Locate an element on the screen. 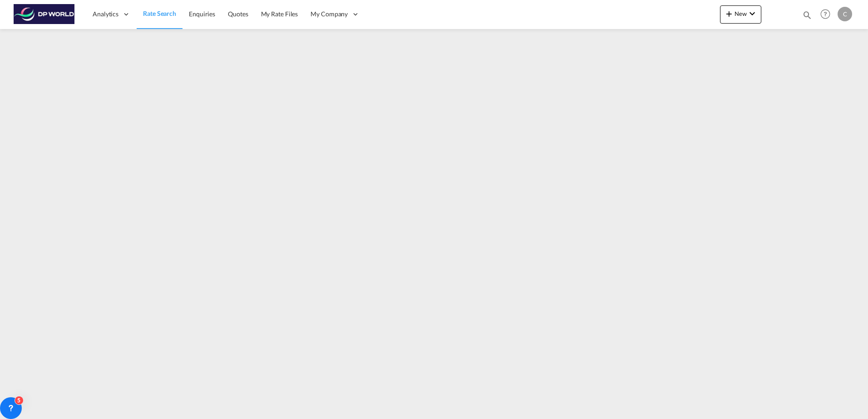 The image size is (868, 419). span: Analytics is located at coordinates (105, 14).